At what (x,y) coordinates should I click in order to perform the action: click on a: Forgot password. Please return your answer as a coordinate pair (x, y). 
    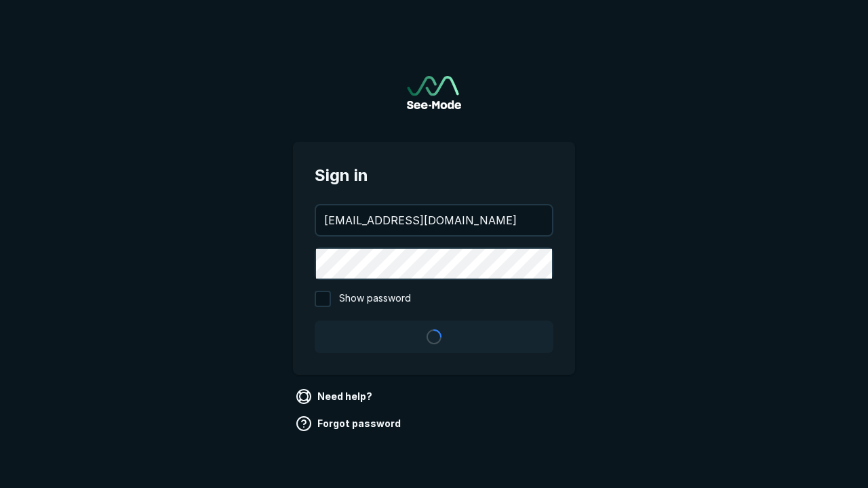
    Looking at the image, I should click on (349, 424).